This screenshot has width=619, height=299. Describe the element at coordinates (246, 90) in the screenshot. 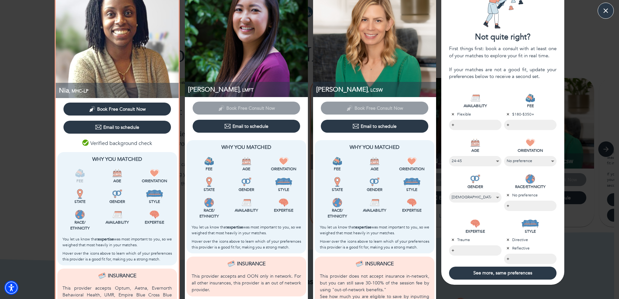

I see `span: , LMFT` at that location.